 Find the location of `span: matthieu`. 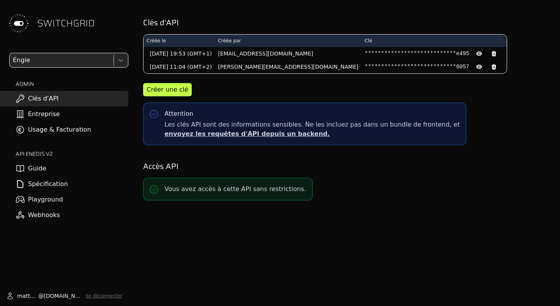

span: matthieu is located at coordinates (28, 296).